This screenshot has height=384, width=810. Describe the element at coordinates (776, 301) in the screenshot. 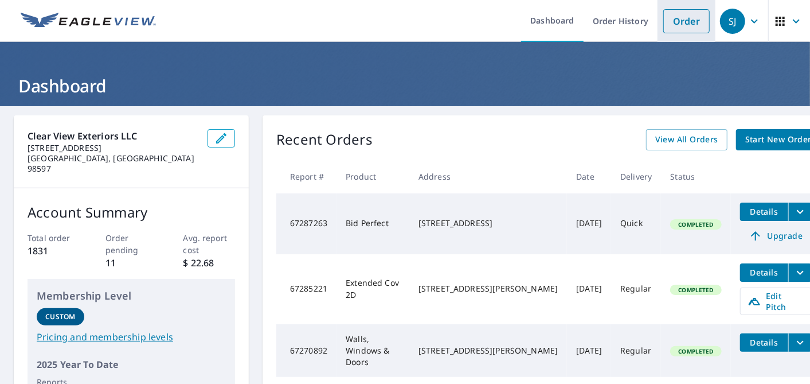

I see `span: Edit Pitch` at that location.